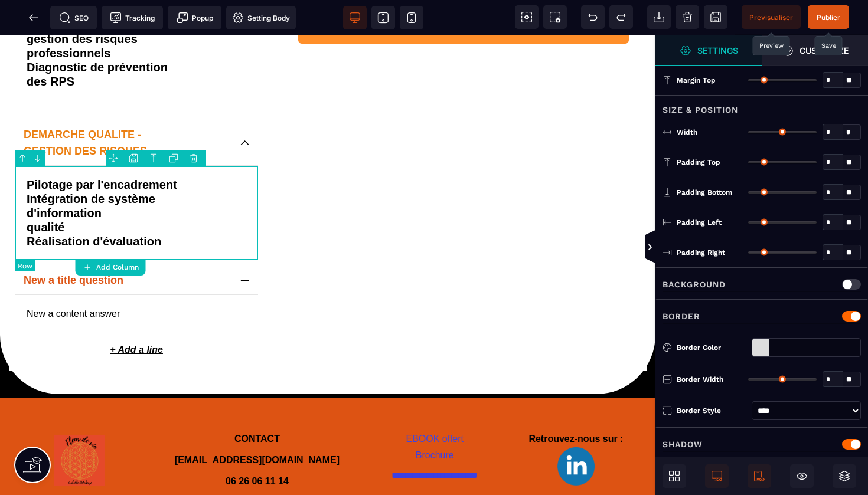 This screenshot has height=495, width=868. I want to click on span: Popup, so click(195, 18).